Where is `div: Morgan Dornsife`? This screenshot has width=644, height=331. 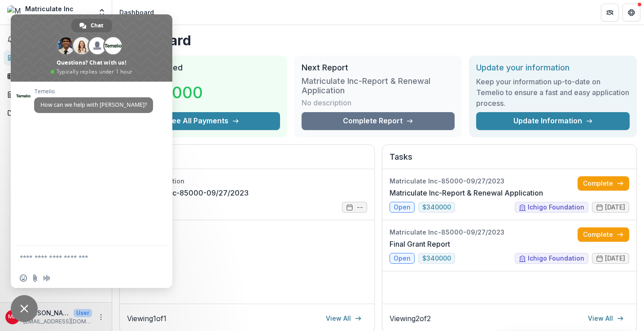 div: Morgan Dornsife is located at coordinates (12, 316).